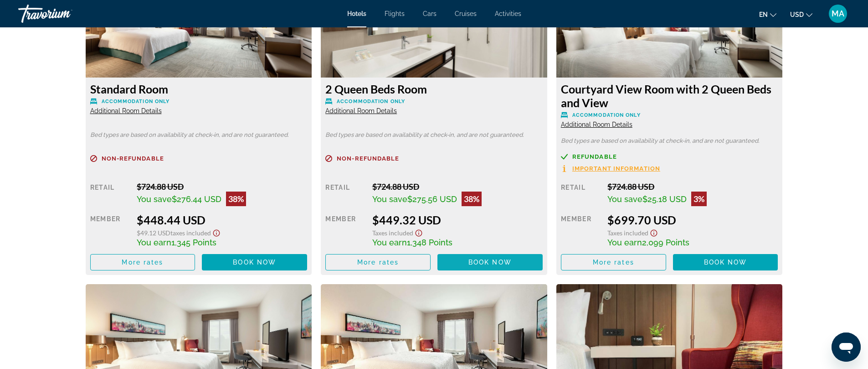 The image size is (868, 369). I want to click on span: USD, so click(797, 14).